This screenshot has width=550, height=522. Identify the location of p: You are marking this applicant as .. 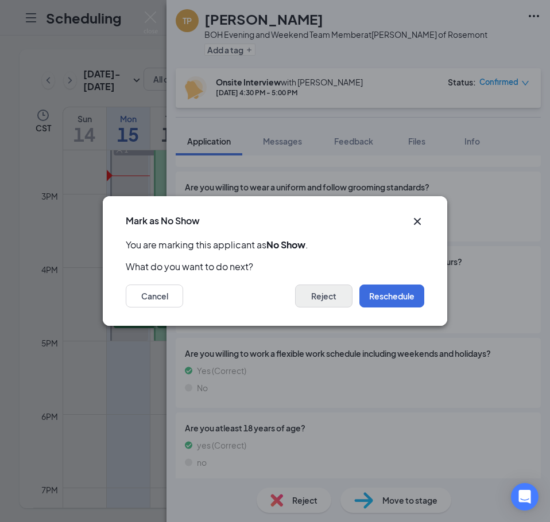
(275, 245).